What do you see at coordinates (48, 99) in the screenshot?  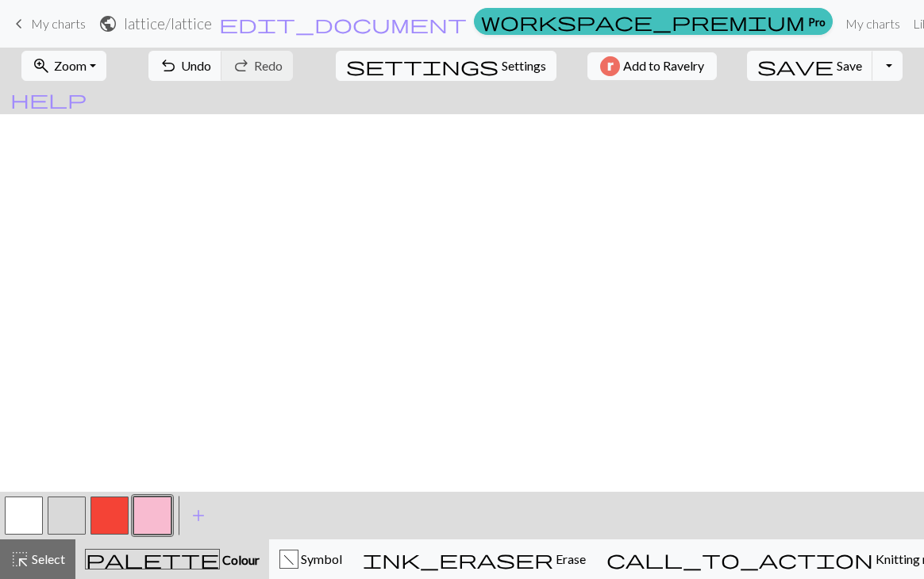 I see `span: help` at bounding box center [48, 99].